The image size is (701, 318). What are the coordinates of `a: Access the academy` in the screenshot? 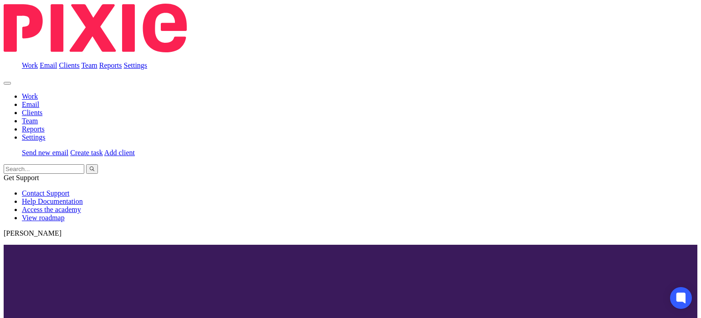 It's located at (51, 210).